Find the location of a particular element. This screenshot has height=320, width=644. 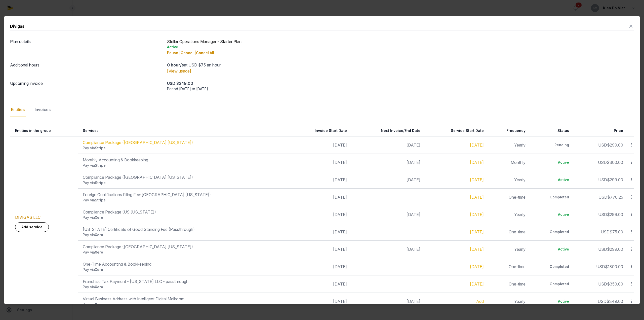

td: Monthly is located at coordinates (508, 162).